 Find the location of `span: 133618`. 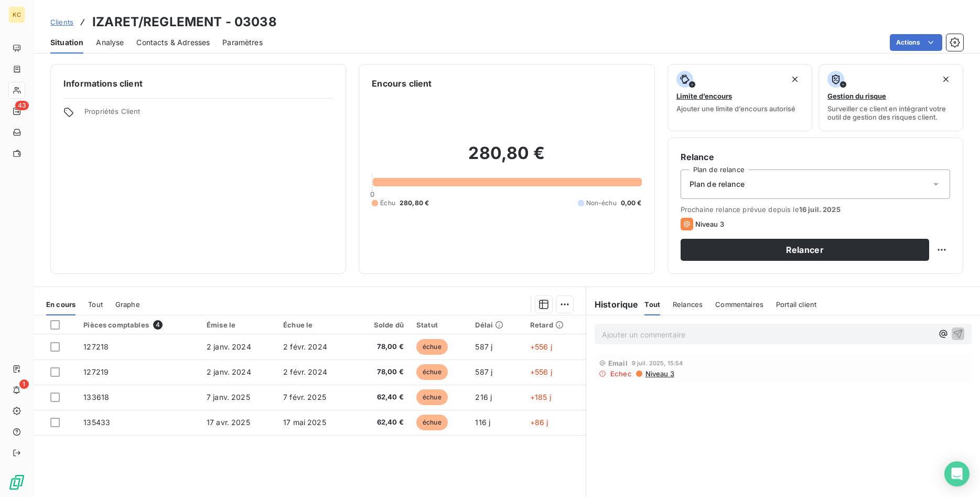

span: 133618 is located at coordinates (96, 397).